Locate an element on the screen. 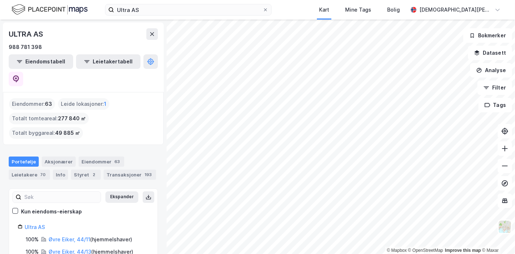  div: 193 is located at coordinates (148, 175).